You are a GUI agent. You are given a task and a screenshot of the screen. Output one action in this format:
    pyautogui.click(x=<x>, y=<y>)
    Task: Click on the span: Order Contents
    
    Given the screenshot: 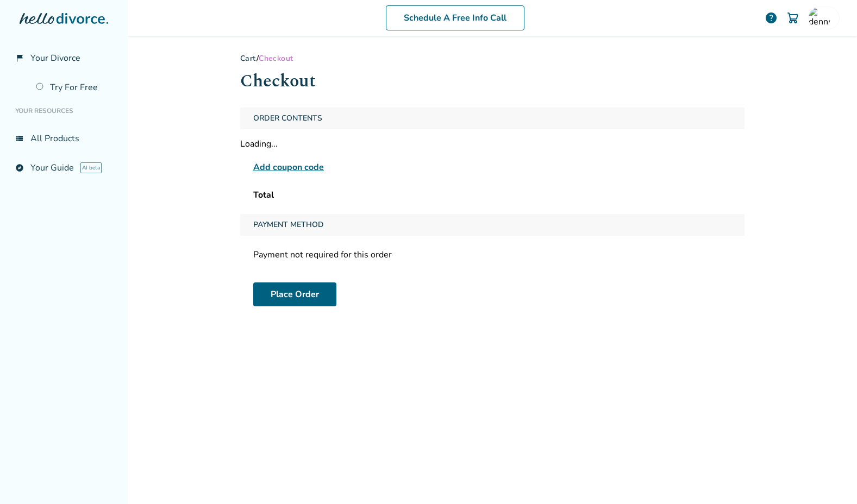 What is the action you would take?
    pyautogui.click(x=287, y=119)
    